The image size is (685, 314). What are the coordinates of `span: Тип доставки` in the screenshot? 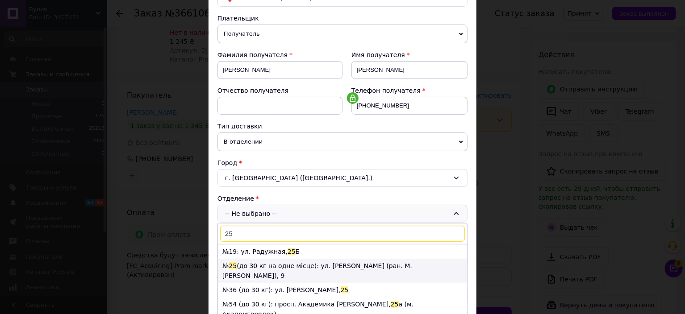 It's located at (240, 126).